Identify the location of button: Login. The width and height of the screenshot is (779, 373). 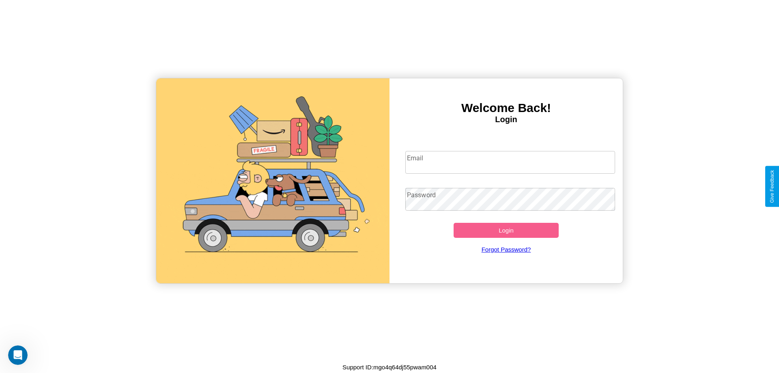
(506, 230).